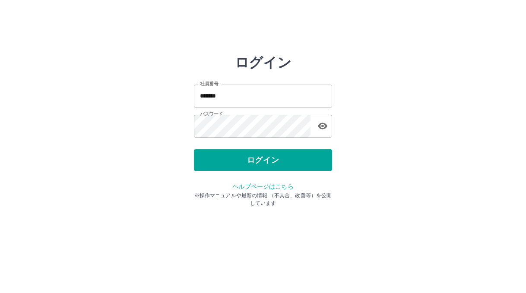 The width and height of the screenshot is (526, 293). What do you see at coordinates (263, 187) in the screenshot?
I see `a: ヘルプページはこちら` at bounding box center [263, 187].